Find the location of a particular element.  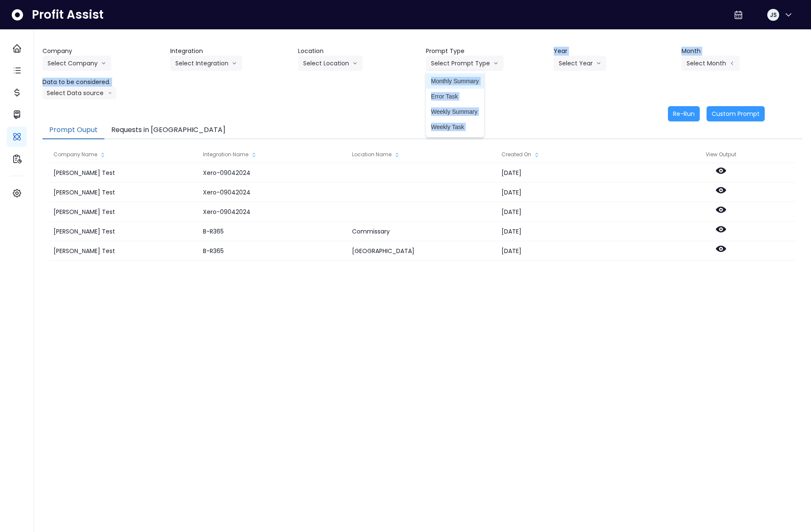

svg: arrow left line is located at coordinates (732, 63).